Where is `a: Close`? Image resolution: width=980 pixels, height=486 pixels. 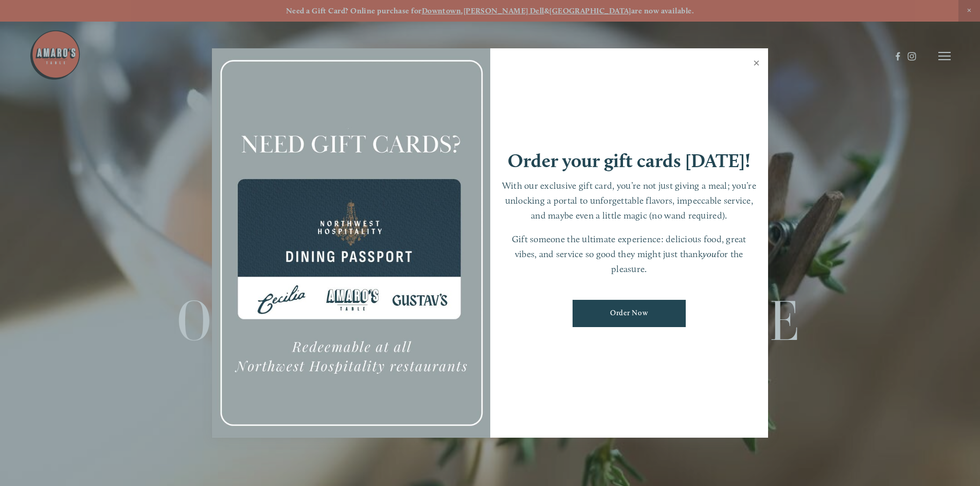
a: Close is located at coordinates (756, 65).